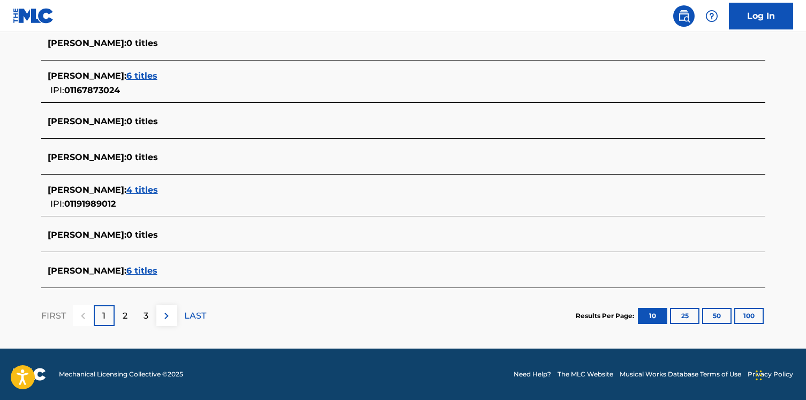  What do you see at coordinates (92, 90) in the screenshot?
I see `span: 01167873024` at bounding box center [92, 90].